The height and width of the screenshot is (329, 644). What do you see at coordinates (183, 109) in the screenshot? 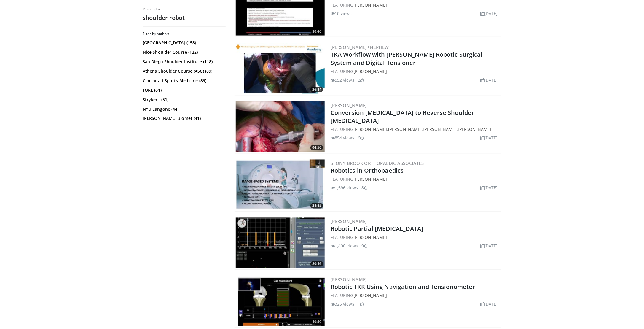
I see `a: NYU Langone (44)` at bounding box center [183, 109].